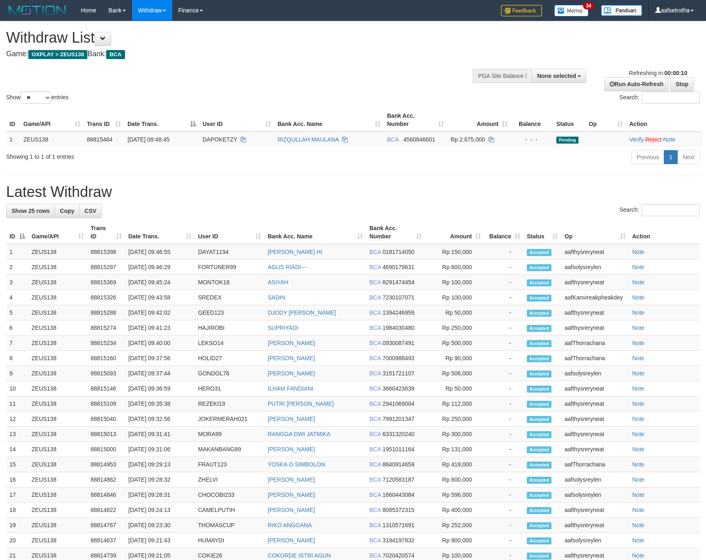 The image size is (706, 560). Describe the element at coordinates (455, 434) in the screenshot. I see `td: Rp 300,000` at that location.